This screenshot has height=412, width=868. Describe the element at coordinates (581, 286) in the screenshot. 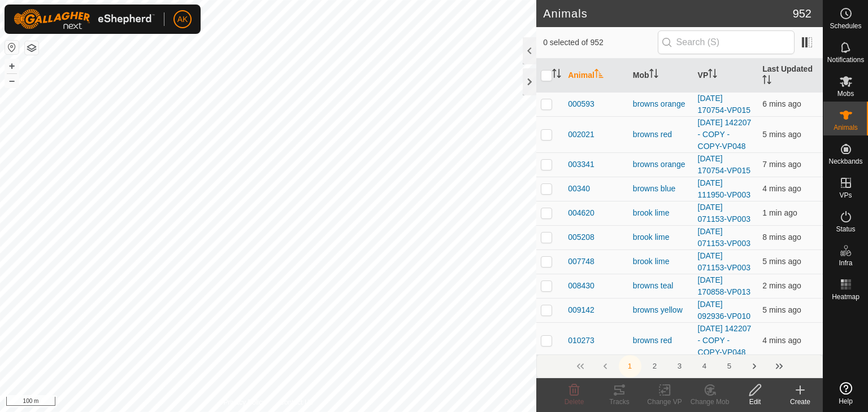

I see `span: 008430` at that location.